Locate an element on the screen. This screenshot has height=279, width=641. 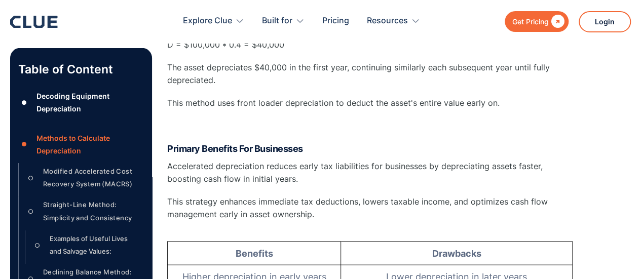
p: Accelerated depreciation reduces early tax liabilities for businesses by depreciating assets fast... is located at coordinates (370, 173).